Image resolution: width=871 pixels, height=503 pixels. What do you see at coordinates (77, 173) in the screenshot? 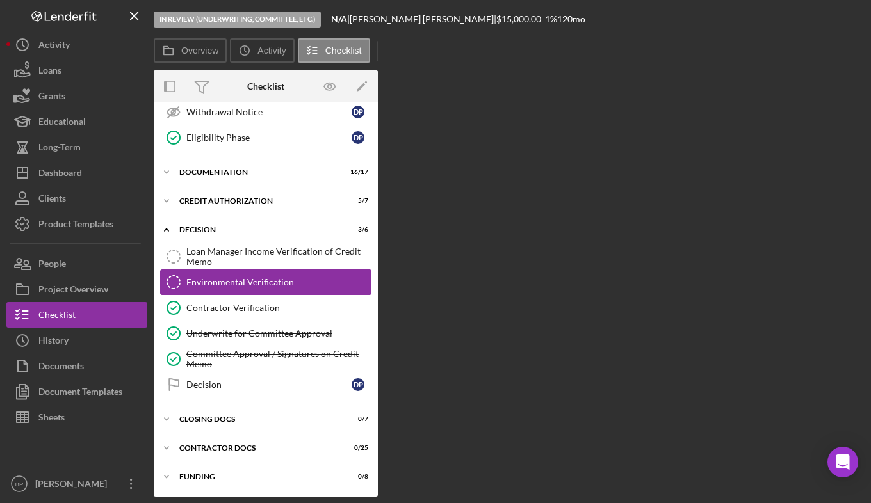
I see `a: Dashboard` at bounding box center [77, 173].